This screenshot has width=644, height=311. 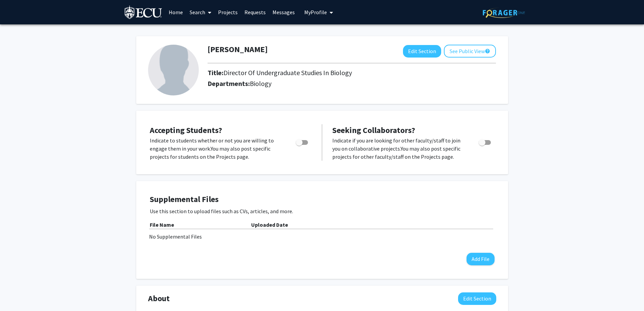 What do you see at coordinates (322, 236) in the screenshot?
I see `div: No Supplemental Files` at bounding box center [322, 236].